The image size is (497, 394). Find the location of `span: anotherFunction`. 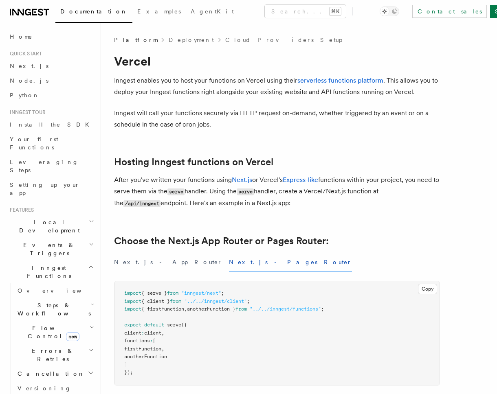

span: anotherFunction is located at coordinates (145, 357).